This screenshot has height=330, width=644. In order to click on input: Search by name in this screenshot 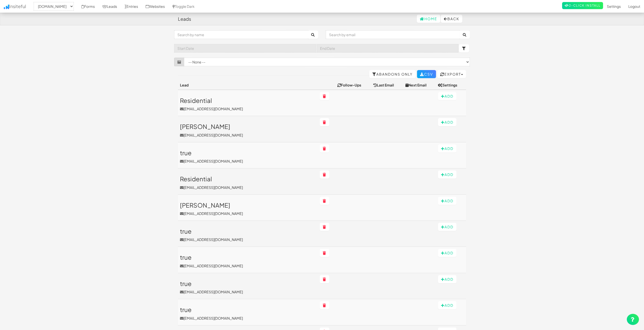, I will do `click(241, 35)`.